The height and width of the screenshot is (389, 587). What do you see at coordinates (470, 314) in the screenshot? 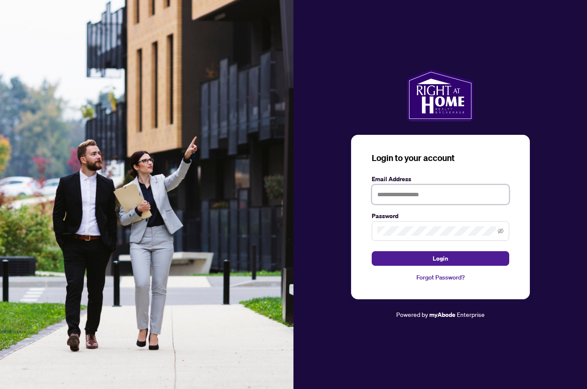
I see `span: Enterprise` at bounding box center [470, 314].